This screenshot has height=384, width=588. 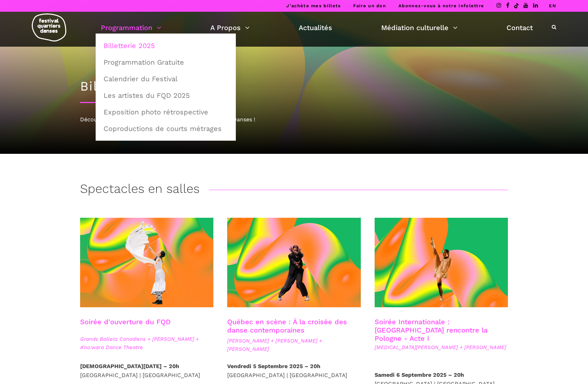 What do you see at coordinates (314, 5) in the screenshot?
I see `a: J’achète mes billets` at bounding box center [314, 5].